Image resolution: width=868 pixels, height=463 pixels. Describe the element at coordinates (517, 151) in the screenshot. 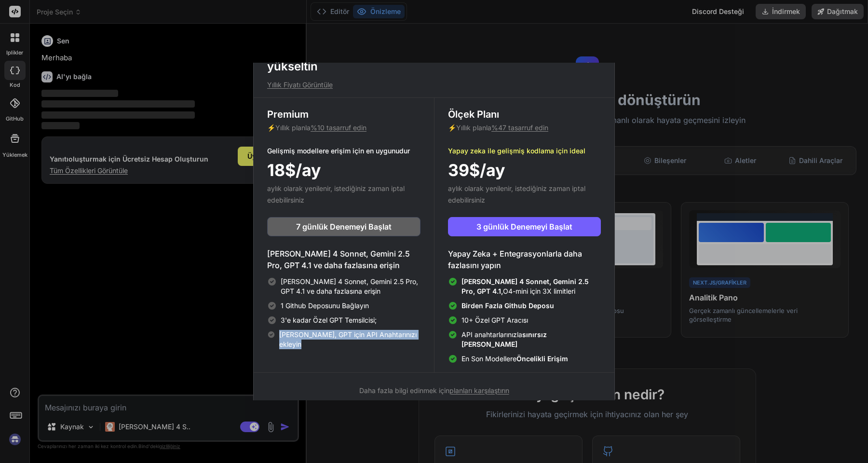

I see `font: Yapay zeka ile gelişmiş kodlama için ideal` at that location.